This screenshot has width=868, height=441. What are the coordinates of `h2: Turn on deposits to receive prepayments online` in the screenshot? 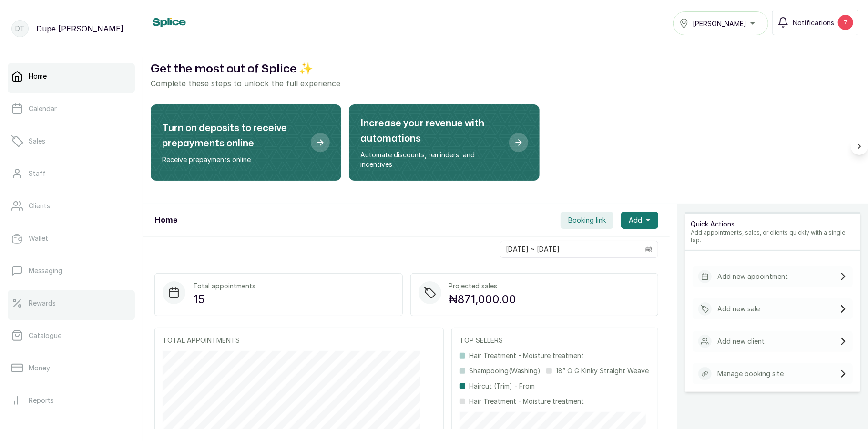 It's located at (232, 136).